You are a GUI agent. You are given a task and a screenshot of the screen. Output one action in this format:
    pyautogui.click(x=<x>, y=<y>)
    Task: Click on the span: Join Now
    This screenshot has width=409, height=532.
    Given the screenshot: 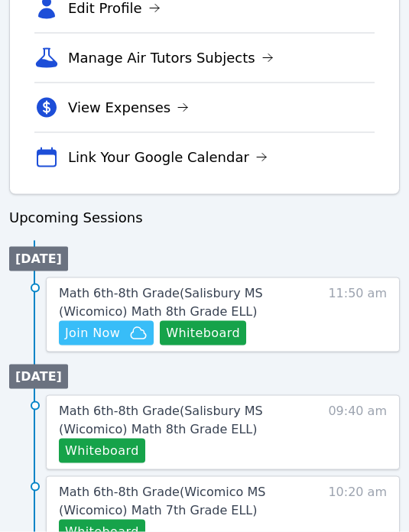 What is the action you would take?
    pyautogui.click(x=92, y=334)
    